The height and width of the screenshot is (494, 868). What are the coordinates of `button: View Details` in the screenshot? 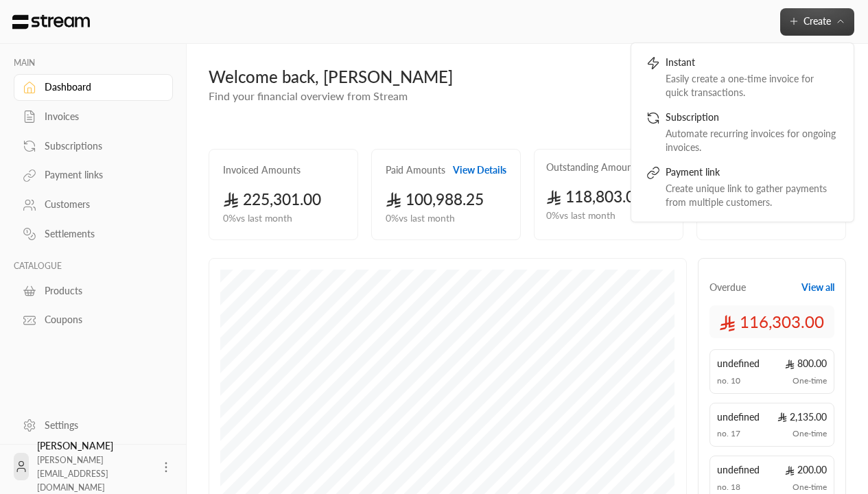 It's located at (480, 170).